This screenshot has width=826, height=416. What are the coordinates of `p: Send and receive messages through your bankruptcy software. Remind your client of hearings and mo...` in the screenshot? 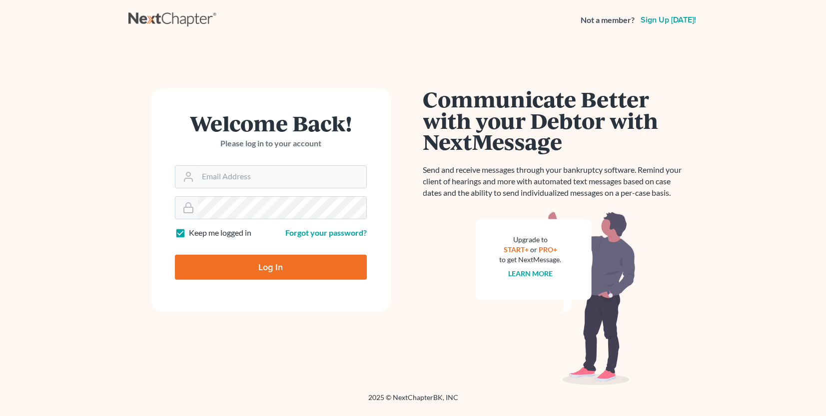 It's located at (556, 181).